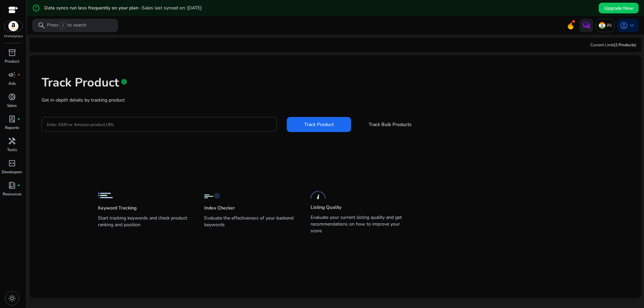 This screenshot has height=308, width=644. I want to click on p: Index Checker, so click(219, 208).